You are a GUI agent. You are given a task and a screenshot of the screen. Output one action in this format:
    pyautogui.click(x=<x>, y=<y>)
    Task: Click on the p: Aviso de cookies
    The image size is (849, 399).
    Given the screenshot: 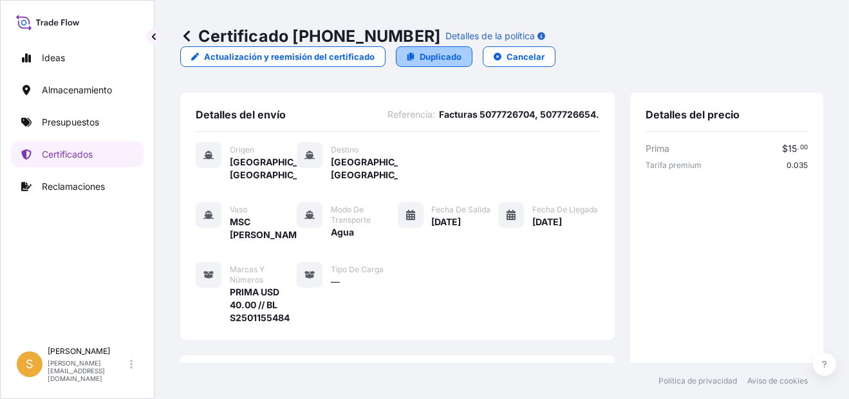 What is the action you would take?
    pyautogui.click(x=777, y=381)
    